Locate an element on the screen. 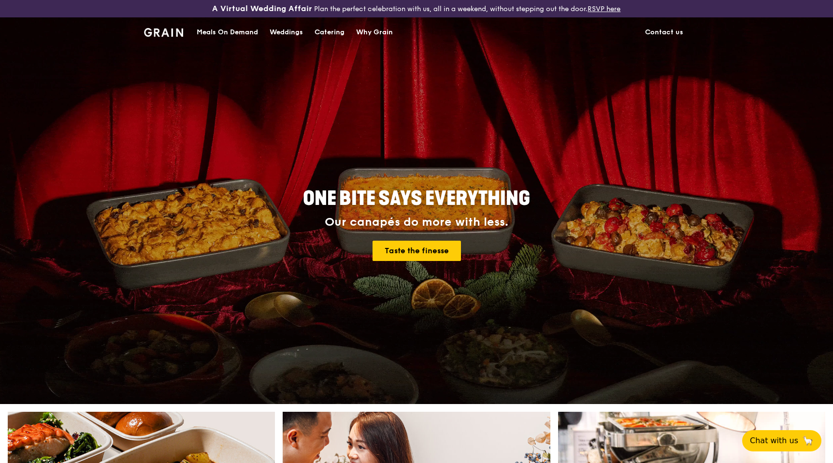  a: Contact us is located at coordinates (664, 32).